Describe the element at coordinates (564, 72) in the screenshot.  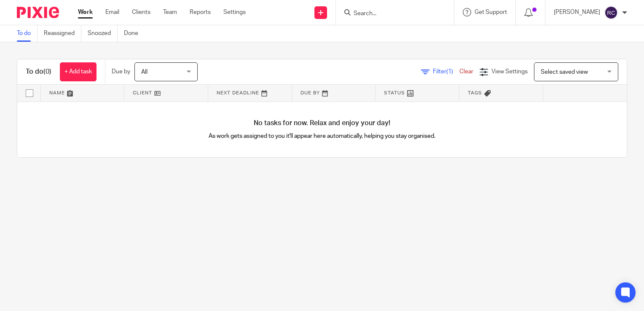
I see `span: Select saved view` at that location.